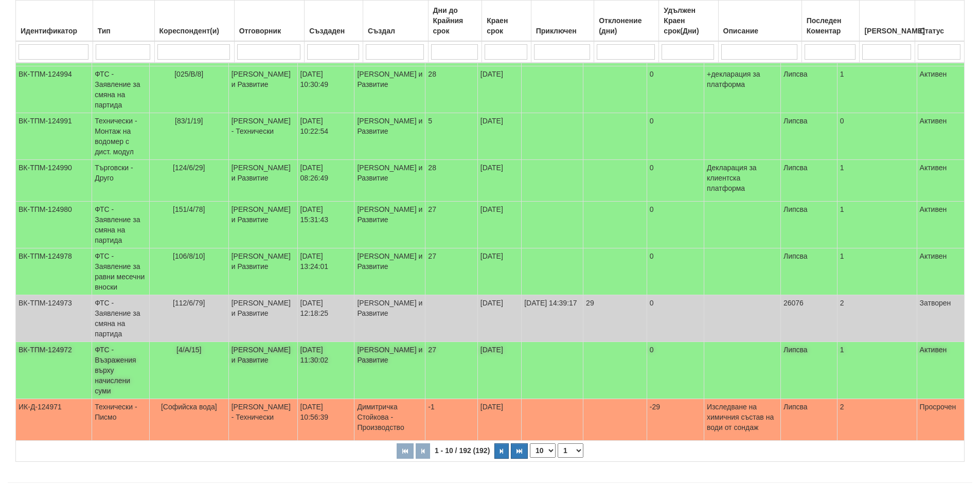 The height and width of the screenshot is (486, 980). Describe the element at coordinates (189, 121) in the screenshot. I see `span: [83/1/19]` at that location.